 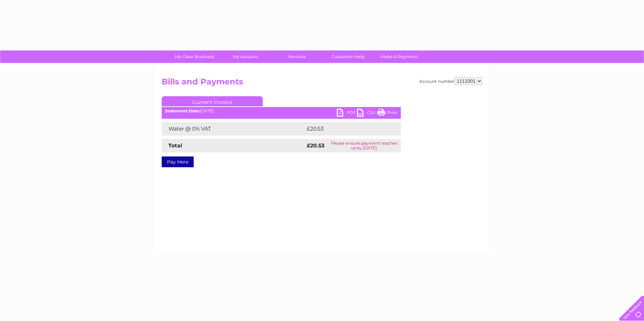 What do you see at coordinates (347, 113) in the screenshot?
I see `a: PDF` at bounding box center [347, 113].